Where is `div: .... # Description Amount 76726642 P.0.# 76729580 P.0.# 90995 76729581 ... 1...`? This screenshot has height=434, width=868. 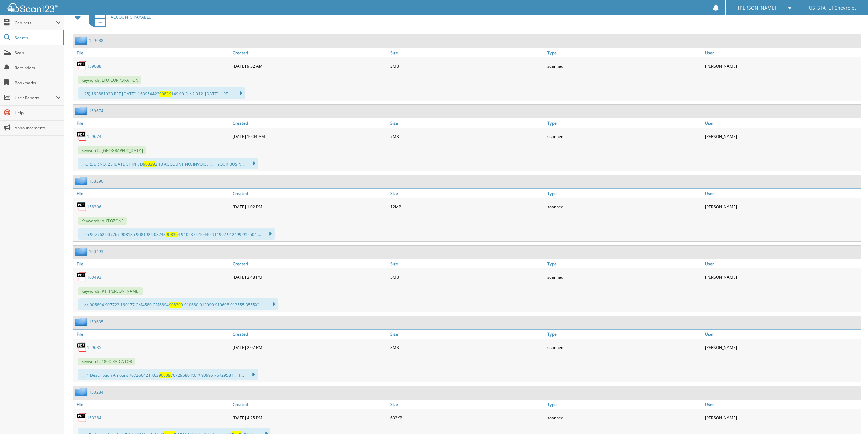 div: .... # Description Amount 76726642 P.0.# 76729580 P.0.# 90995 76729581 ... 1... is located at coordinates (168, 375).